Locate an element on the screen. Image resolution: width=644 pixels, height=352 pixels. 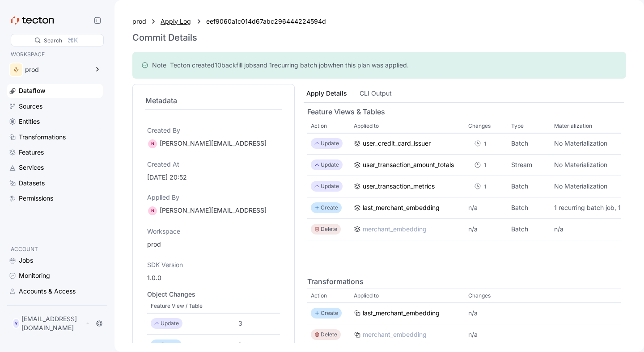
a: Permissions is located at coordinates (55, 199).